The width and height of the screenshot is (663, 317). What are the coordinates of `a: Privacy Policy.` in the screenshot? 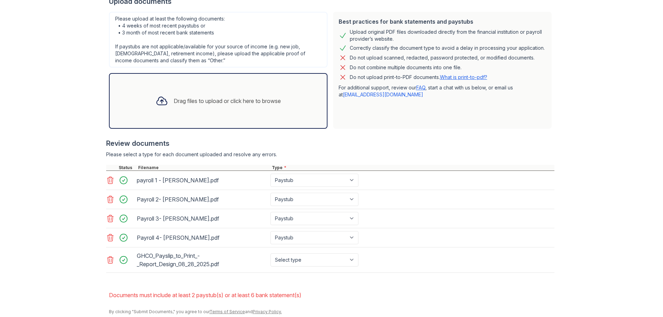 It's located at (267, 311).